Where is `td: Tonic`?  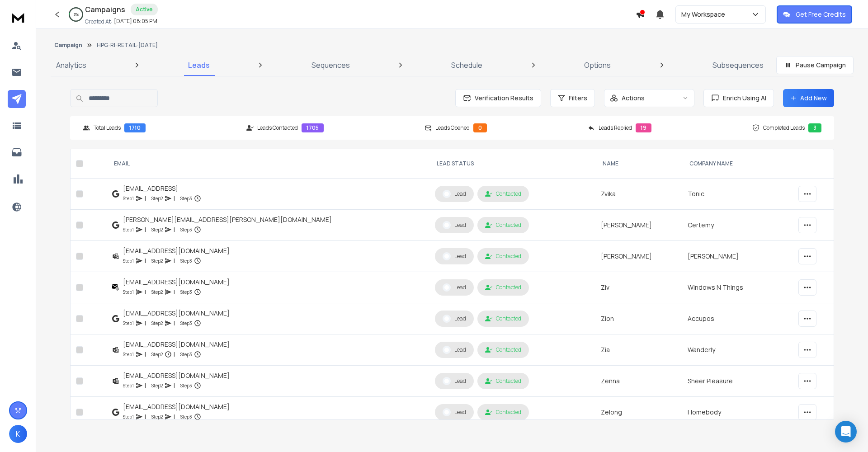 td: Tonic is located at coordinates (738, 194).